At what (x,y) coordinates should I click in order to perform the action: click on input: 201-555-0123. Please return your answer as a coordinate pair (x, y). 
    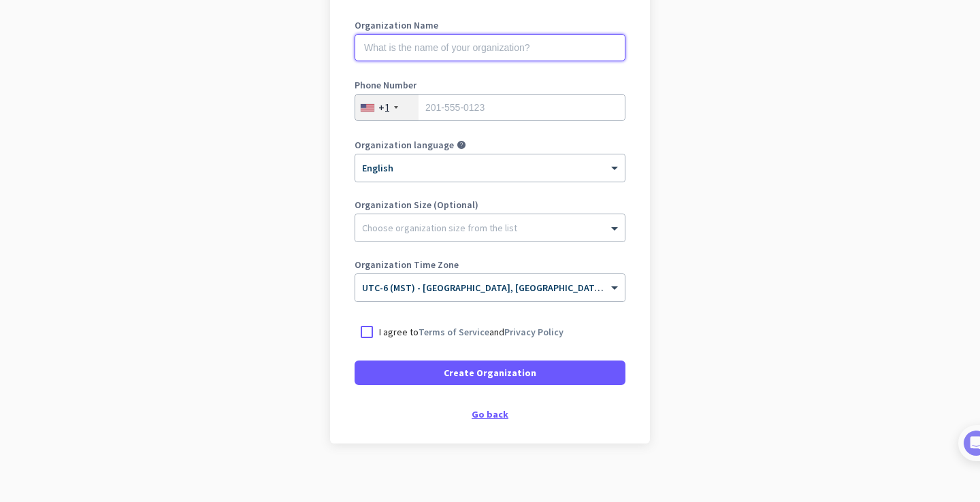
    Looking at the image, I should click on (490, 108).